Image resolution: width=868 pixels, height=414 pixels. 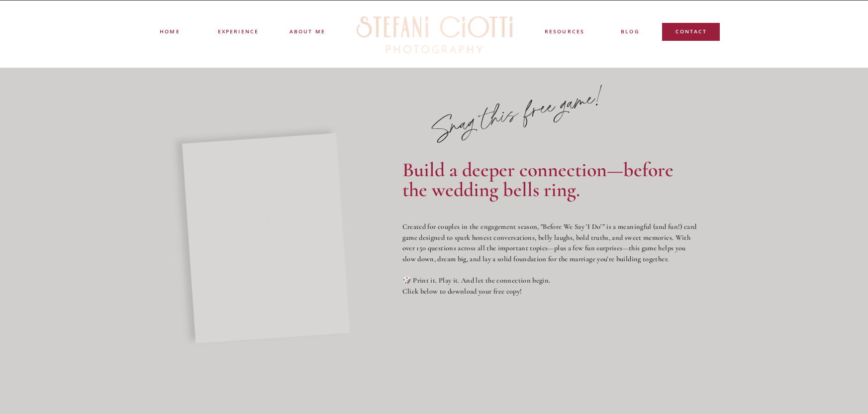 What do you see at coordinates (564, 33) in the screenshot?
I see `nav: resources` at bounding box center [564, 33].